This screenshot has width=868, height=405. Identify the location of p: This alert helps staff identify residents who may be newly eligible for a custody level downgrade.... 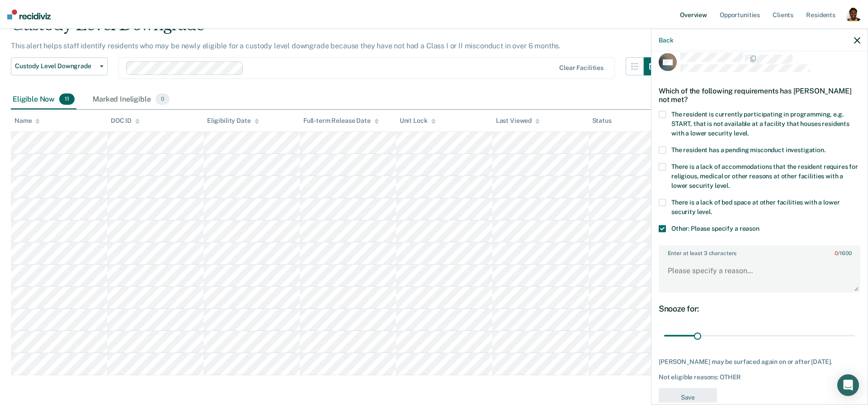
(286, 46).